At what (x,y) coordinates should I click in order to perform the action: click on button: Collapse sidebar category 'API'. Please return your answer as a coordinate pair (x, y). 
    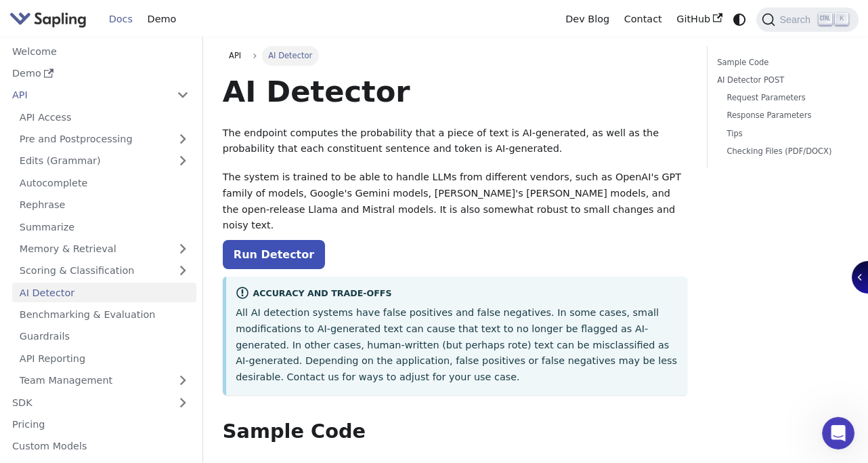
    Looking at the image, I should click on (183, 95).